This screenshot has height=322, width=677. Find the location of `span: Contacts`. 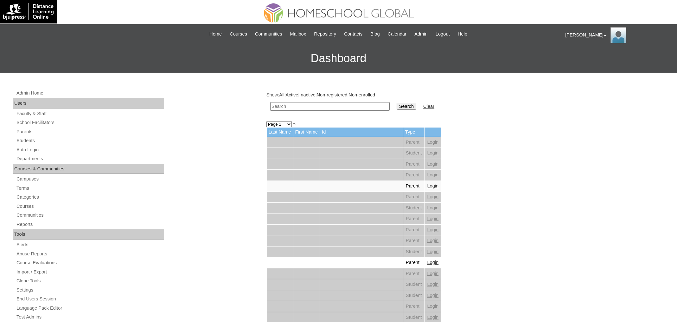

span: Contacts is located at coordinates (353, 34).